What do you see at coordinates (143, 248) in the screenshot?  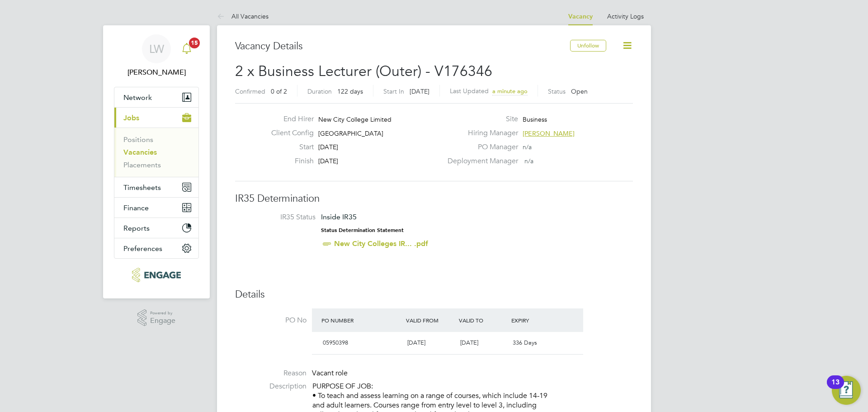 I see `span: Preferences` at bounding box center [143, 248].